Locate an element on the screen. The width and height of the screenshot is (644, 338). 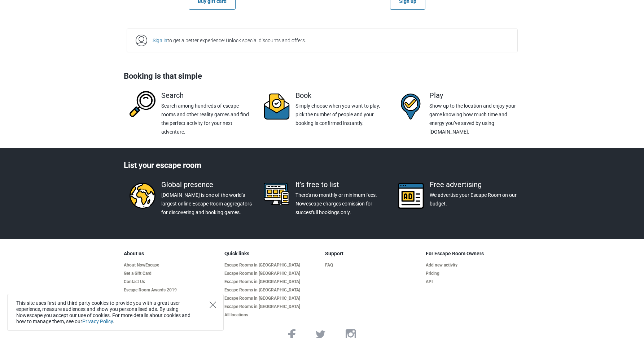
h5: About us is located at coordinates (171, 254).